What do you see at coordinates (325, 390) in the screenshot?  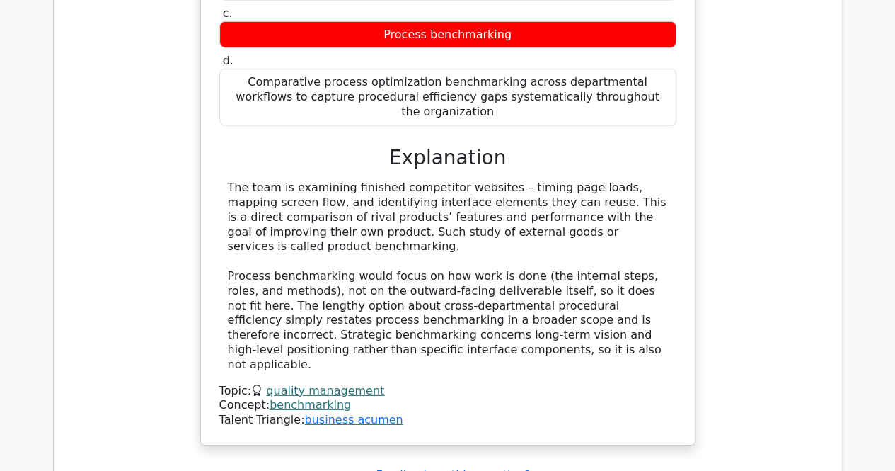 I see `a: quality management` at bounding box center [325, 390].